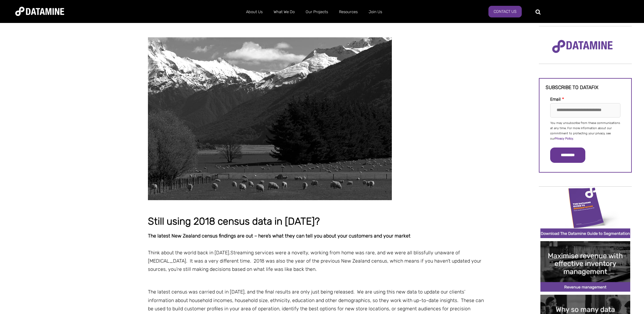  What do you see at coordinates (585, 212) in the screenshot?
I see `img: Datamine Guide to Customer Segmentation thumbnail-2` at bounding box center [585, 212].